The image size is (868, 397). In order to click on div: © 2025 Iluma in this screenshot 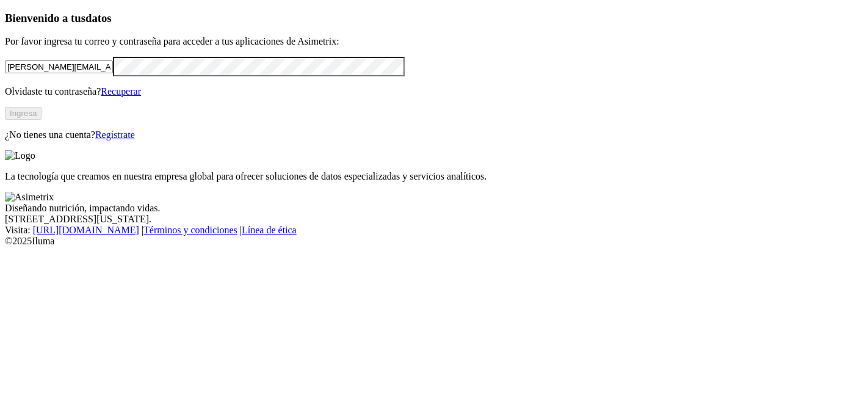, I will do `click(434, 241)`.